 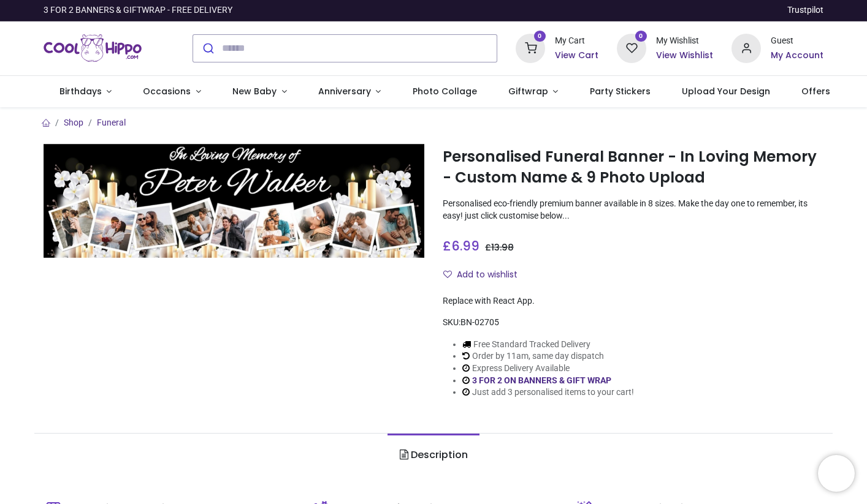 What do you see at coordinates (345, 91) in the screenshot?
I see `span: Anniversary` at bounding box center [345, 91].